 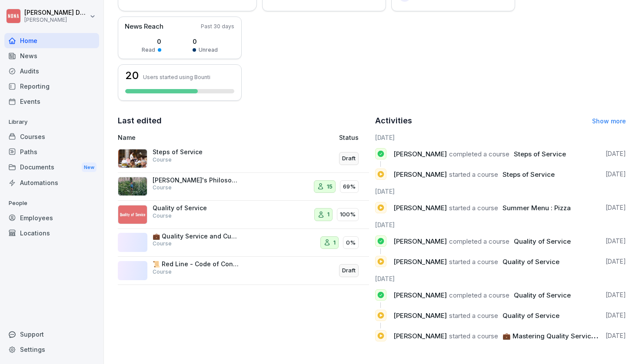 I want to click on p: Users started using Bounti, so click(x=177, y=77).